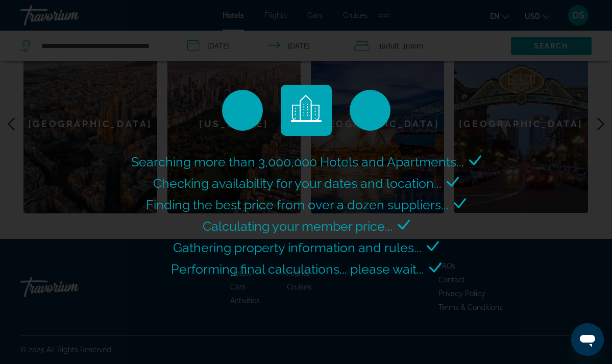 The height and width of the screenshot is (364, 612). What do you see at coordinates (297, 247) in the screenshot?
I see `span: Gathering property information and rules...` at bounding box center [297, 247].